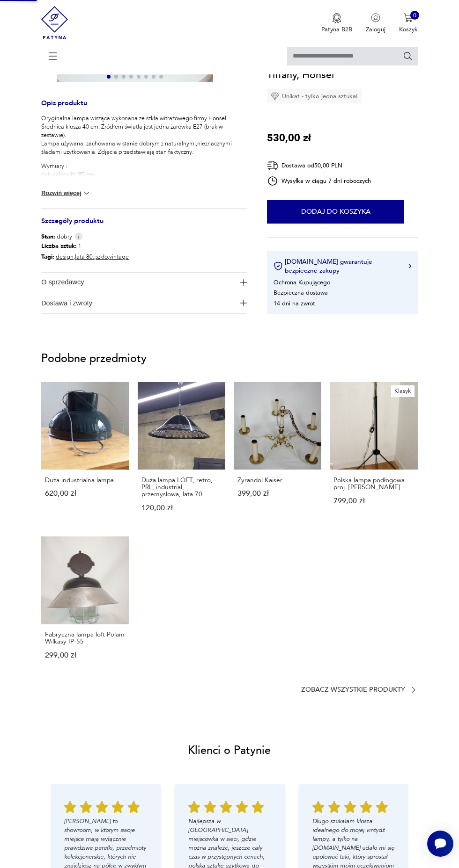  Describe the element at coordinates (85, 455) in the screenshot. I see `a: Duża industrialna lampaDuża industrialna lampa620,00 zł` at that location.